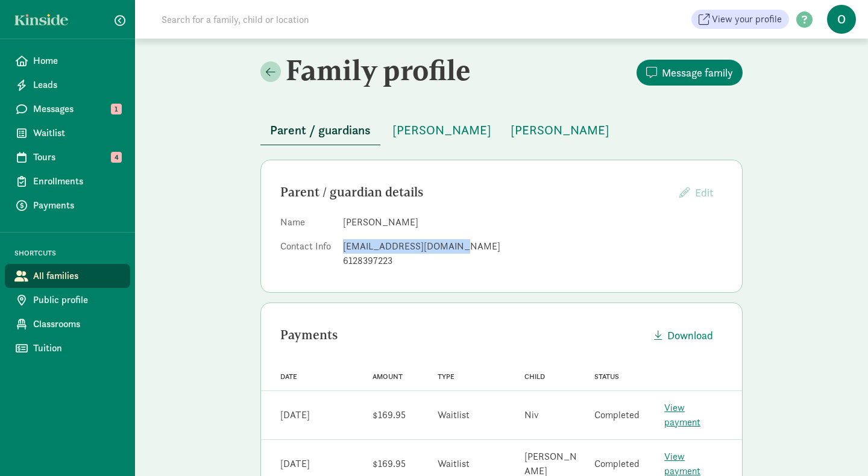 This screenshot has width=868, height=476. Describe the element at coordinates (76, 276) in the screenshot. I see `span: All families` at that location.